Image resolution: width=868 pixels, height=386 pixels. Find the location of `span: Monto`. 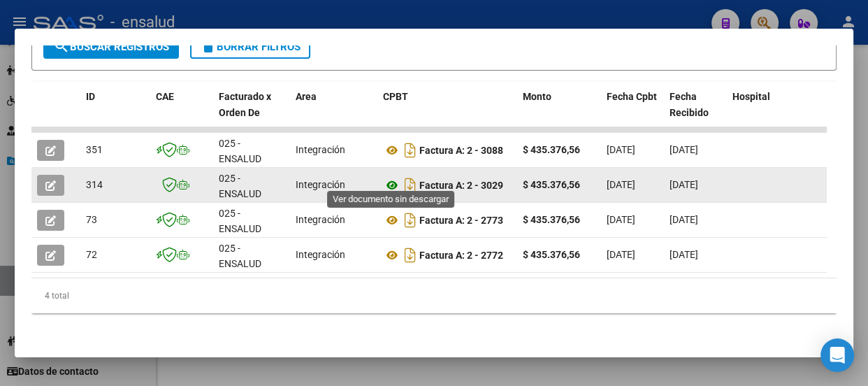

span: Monto is located at coordinates (537, 96).